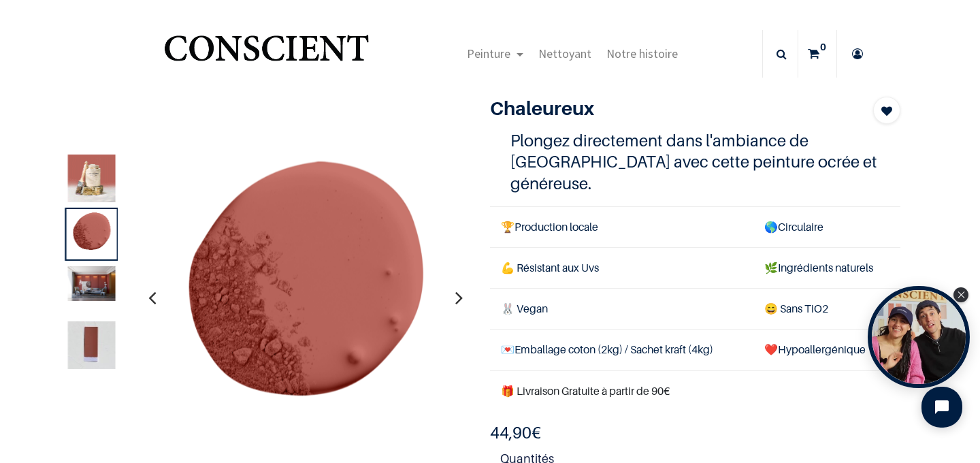 The width and height of the screenshot is (980, 463). What do you see at coordinates (919, 337) in the screenshot?
I see `div: Open Tolstoy` at bounding box center [919, 337].